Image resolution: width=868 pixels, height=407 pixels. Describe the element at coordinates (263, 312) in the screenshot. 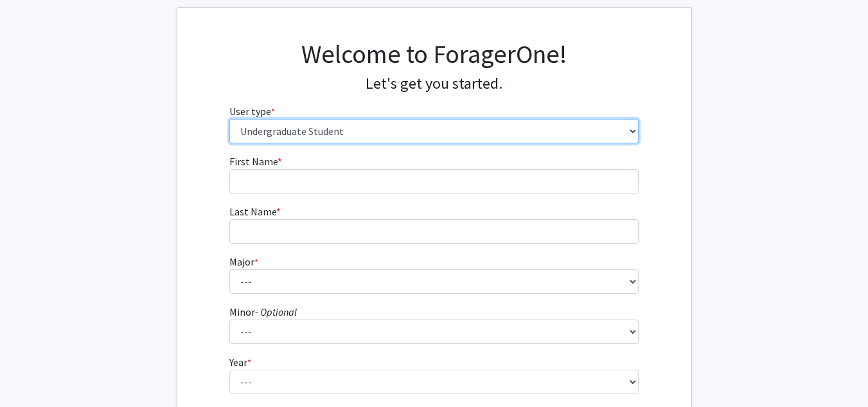

I see `label: Minor` at that location.